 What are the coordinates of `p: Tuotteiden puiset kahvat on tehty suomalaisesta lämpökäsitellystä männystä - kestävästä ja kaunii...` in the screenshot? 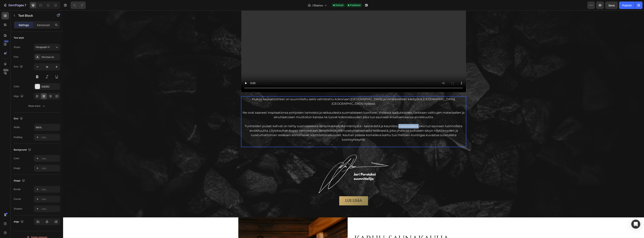 It's located at (291, 122).